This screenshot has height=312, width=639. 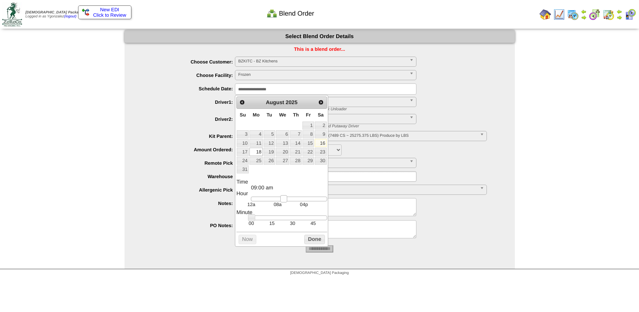 What do you see at coordinates (296, 13) in the screenshot?
I see `span: Blend Order` at bounding box center [296, 13].